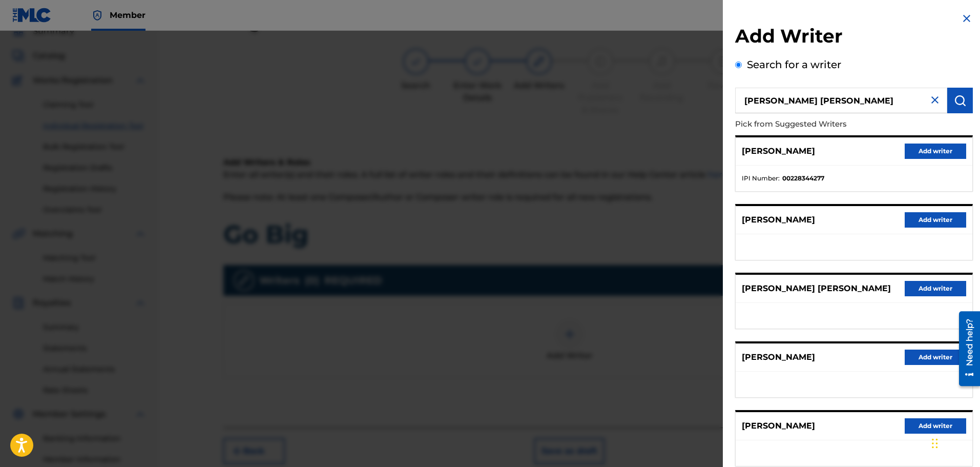 Image resolution: width=980 pixels, height=467 pixels. I want to click on div: Open Resource Center, so click(18, 41).